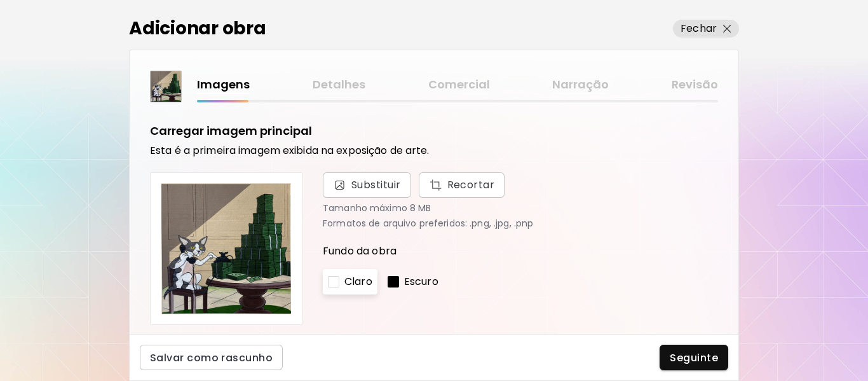  I want to click on p: Escuro, so click(421, 282).